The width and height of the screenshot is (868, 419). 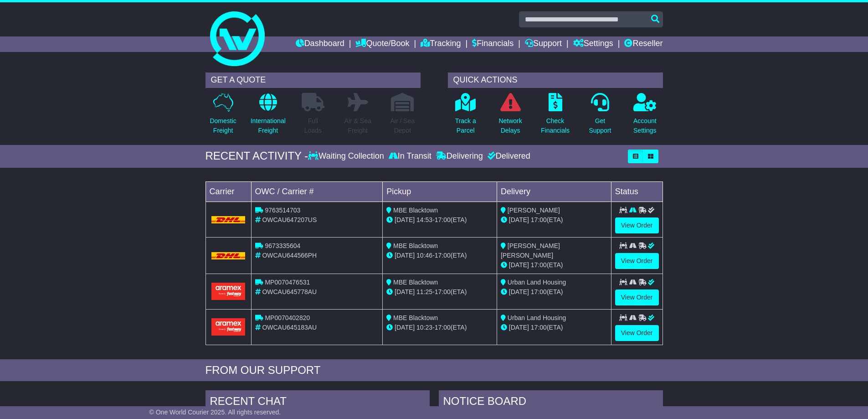 I want to click on td: Status, so click(x=637, y=192).